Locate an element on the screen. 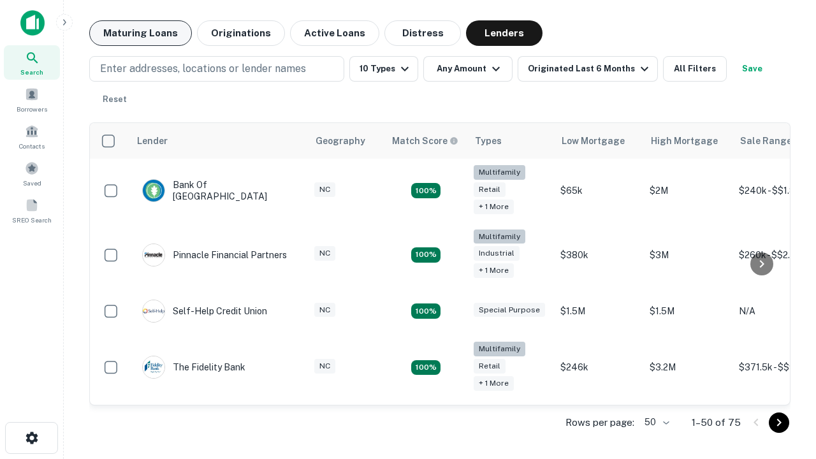  button: Save your search to get updates of matches that match your search criteria. is located at coordinates (753, 69).